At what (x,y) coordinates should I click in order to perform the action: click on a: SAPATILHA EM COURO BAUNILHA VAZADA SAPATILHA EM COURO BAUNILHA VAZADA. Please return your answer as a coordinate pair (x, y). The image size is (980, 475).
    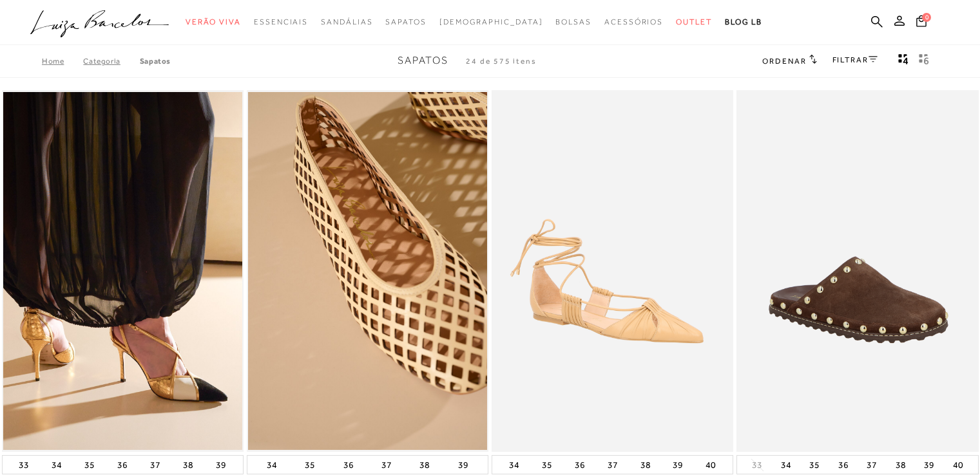
    Looking at the image, I should click on (368, 271).